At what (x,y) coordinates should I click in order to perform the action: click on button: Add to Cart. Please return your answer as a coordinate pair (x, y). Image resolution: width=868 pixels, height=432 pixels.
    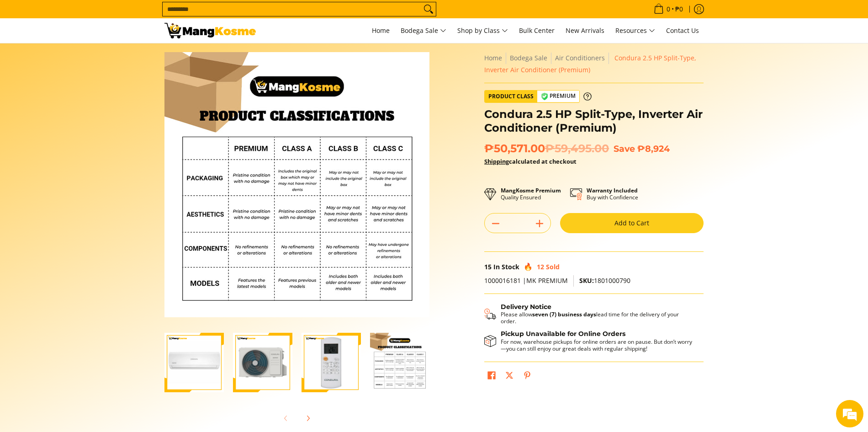
    Looking at the image, I should click on (632, 223).